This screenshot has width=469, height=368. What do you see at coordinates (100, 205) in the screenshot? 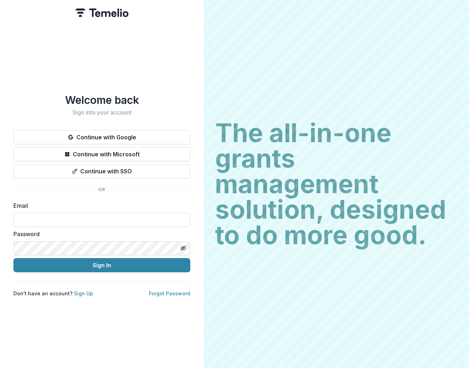
I see `label: Email` at bounding box center [100, 205].